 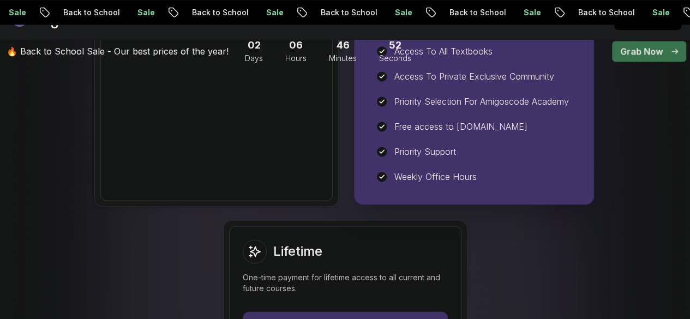 I want to click on span: Hours, so click(x=296, y=58).